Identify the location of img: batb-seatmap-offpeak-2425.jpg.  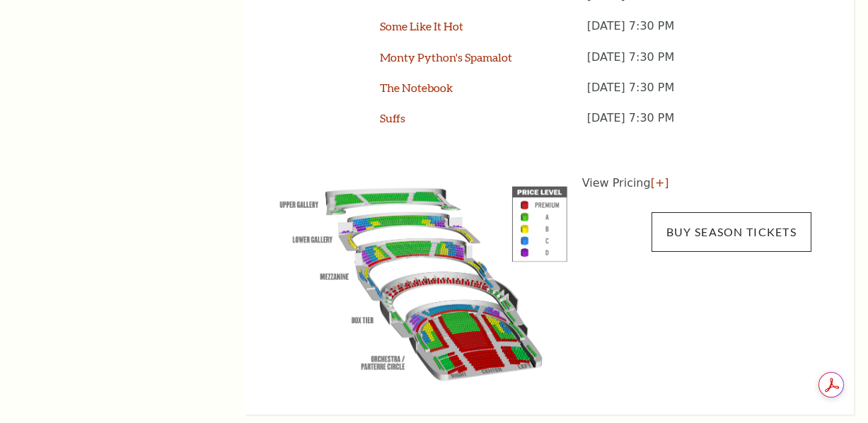
(424, 280).